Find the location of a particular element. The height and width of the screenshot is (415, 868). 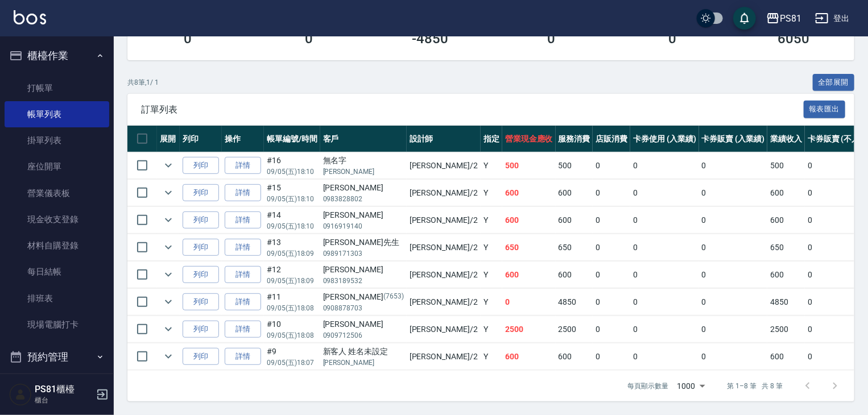

th: 營業現金應收 is located at coordinates (529, 139).